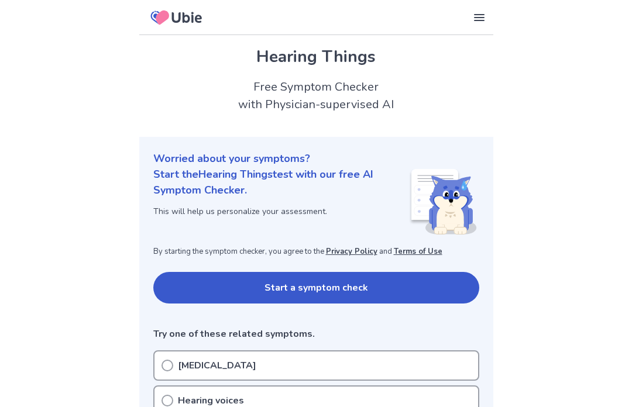  Describe the element at coordinates (418, 252) in the screenshot. I see `a: Terms of Use` at that location.